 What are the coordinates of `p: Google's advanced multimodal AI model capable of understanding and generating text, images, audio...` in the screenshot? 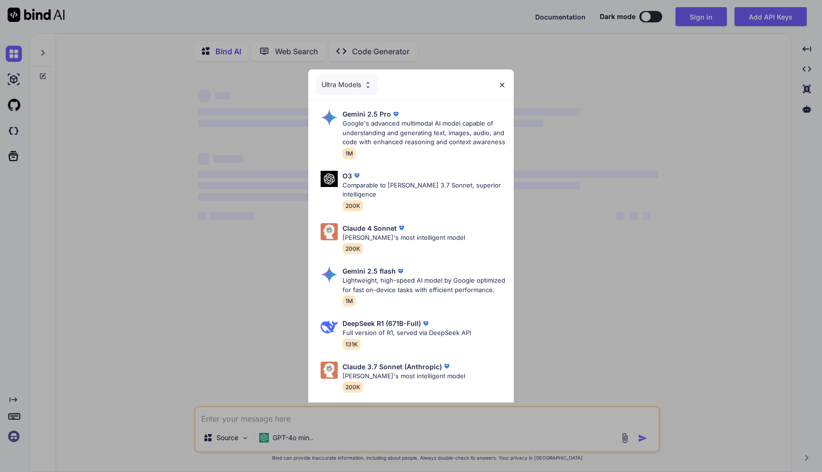 It's located at (424, 133).